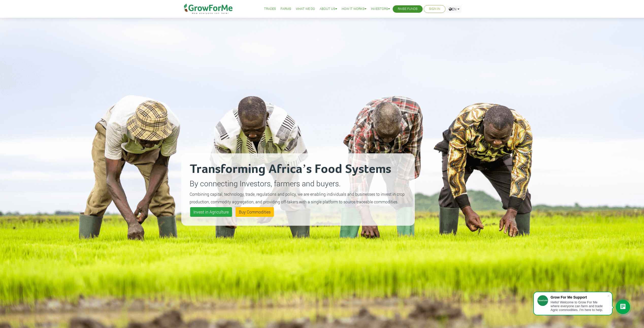 Image resolution: width=644 pixels, height=328 pixels. Describe the element at coordinates (305, 9) in the screenshot. I see `a: What We Do` at that location.